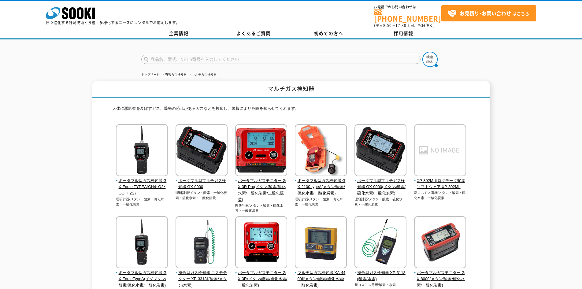 The image size is (582, 289). Describe the element at coordinates (142, 243) in the screenshot. I see `img: ポータブル型ガス検知器 GX-ForceTypeA(イソブタン/酸素/硫化水素/一酸化炭素)` at that location.